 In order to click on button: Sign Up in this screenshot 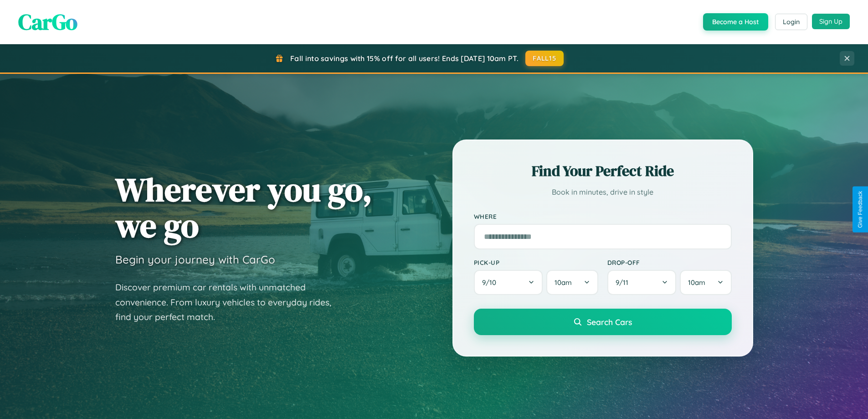, I will do `click(830, 22)`.